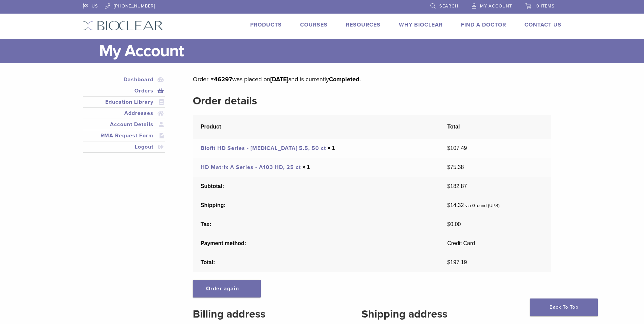 The height and width of the screenshot is (324, 644). I want to click on a: Dashboard, so click(124, 80).